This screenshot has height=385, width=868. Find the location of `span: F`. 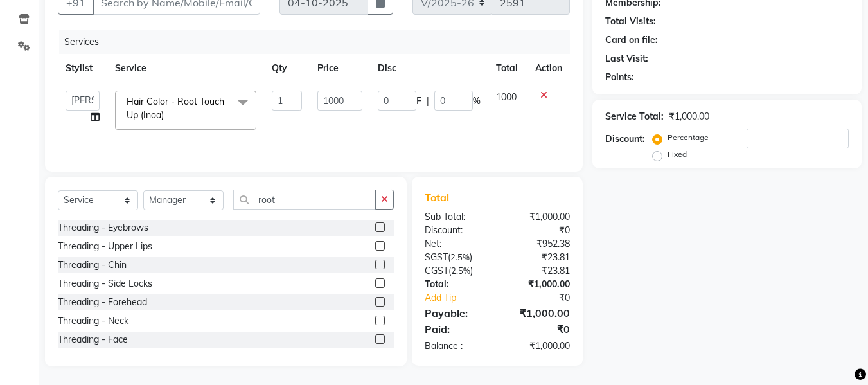

span: F is located at coordinates (419, 101).